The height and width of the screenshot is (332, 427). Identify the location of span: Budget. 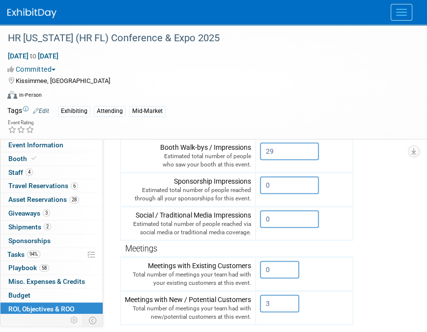
(19, 296).